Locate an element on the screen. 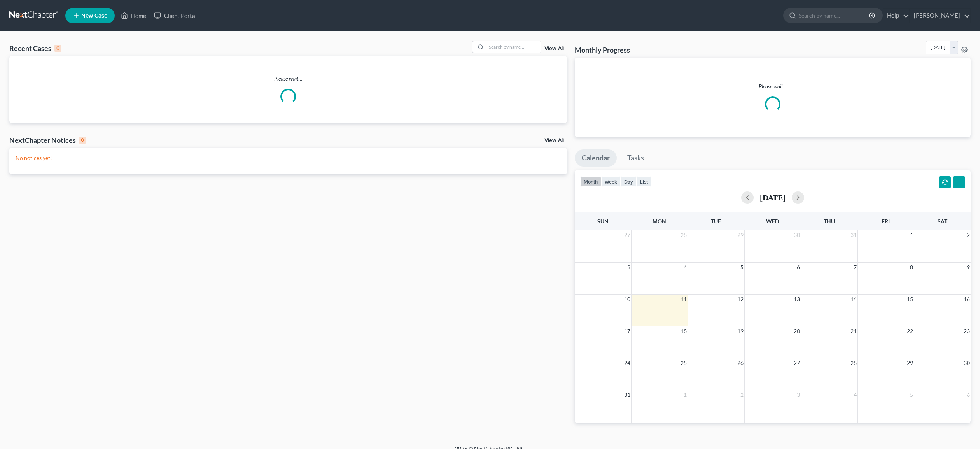  span: Sat is located at coordinates (942, 221).